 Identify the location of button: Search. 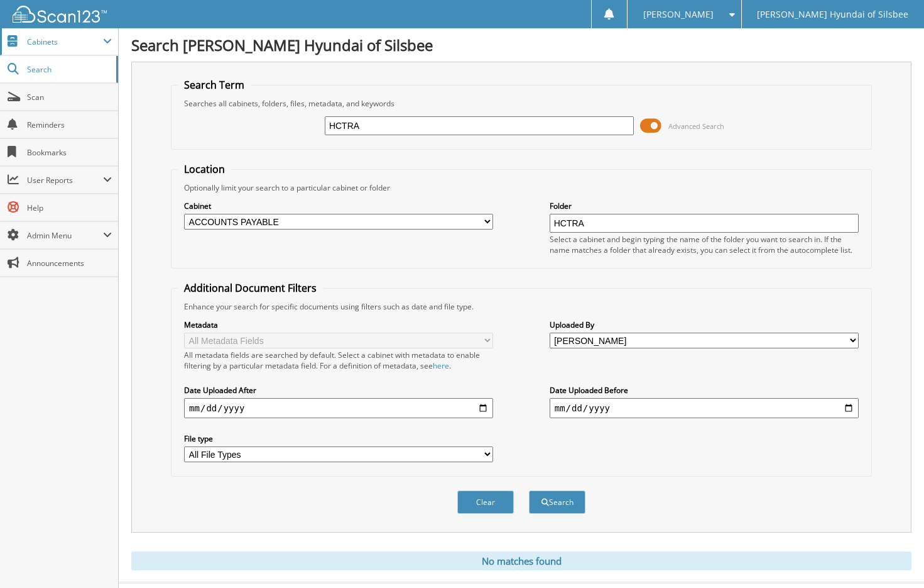
(557, 502).